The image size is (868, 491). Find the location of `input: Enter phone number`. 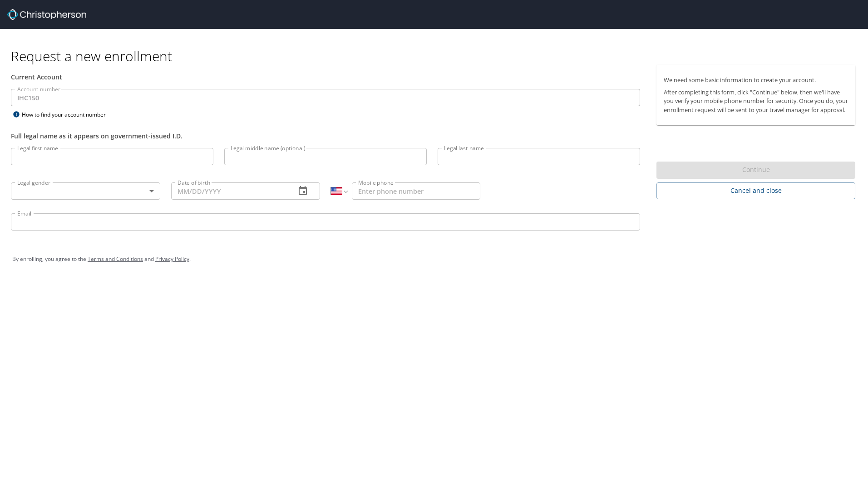

input: Enter phone number is located at coordinates (415, 191).